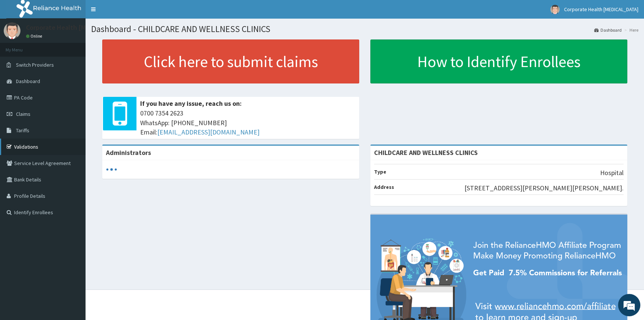  What do you see at coordinates (128, 152) in the screenshot?
I see `b: Administrators` at bounding box center [128, 152].